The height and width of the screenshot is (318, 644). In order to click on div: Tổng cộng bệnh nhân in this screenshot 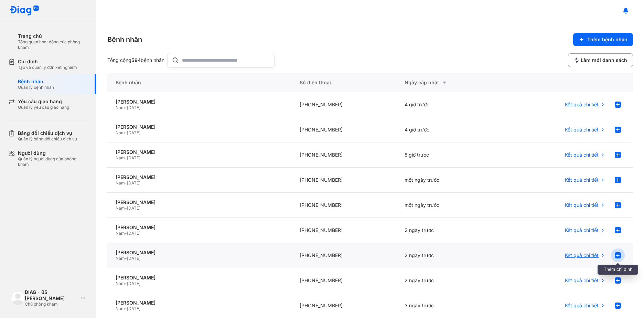, I will do `click(136, 60)`.